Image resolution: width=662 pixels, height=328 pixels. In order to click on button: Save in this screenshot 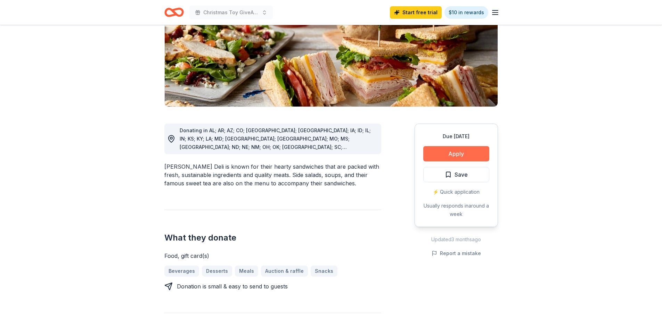, I will do `click(456, 175)`.